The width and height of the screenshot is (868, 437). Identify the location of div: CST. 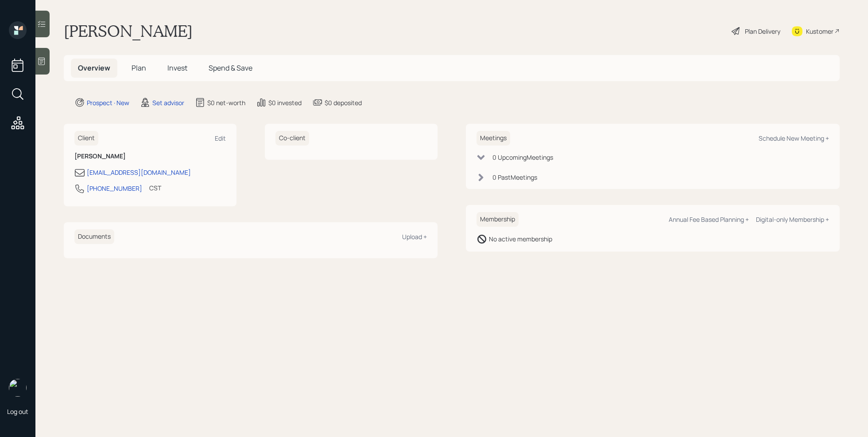
(155, 187).